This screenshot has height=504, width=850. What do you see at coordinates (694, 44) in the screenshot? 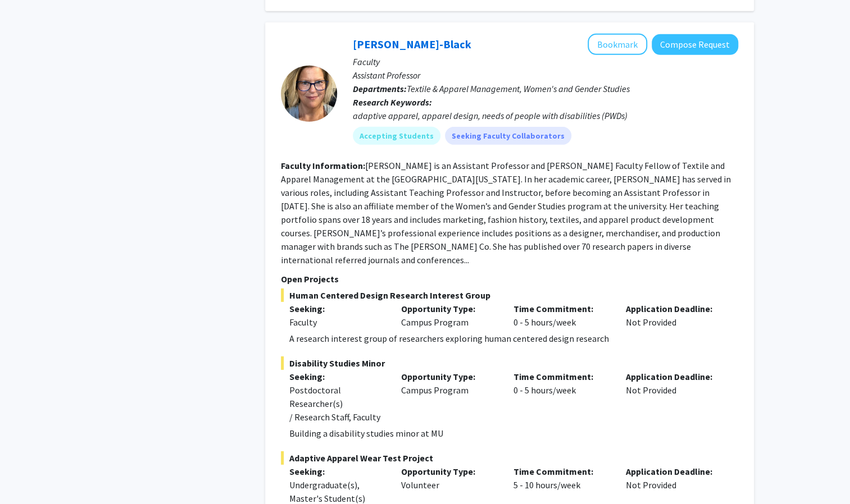
I see `button: Compose Request to Kerri McBee-Black` at bounding box center [694, 44].